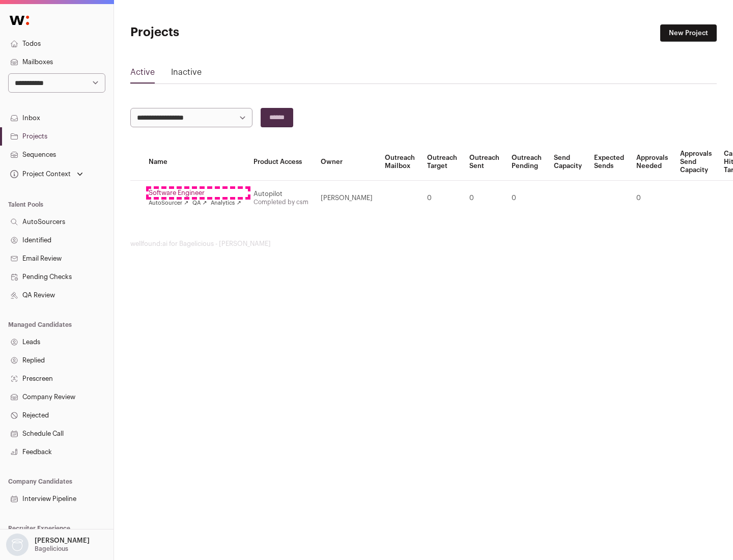 This screenshot has width=733, height=560. Describe the element at coordinates (347, 162) in the screenshot. I see `th: Owner` at that location.